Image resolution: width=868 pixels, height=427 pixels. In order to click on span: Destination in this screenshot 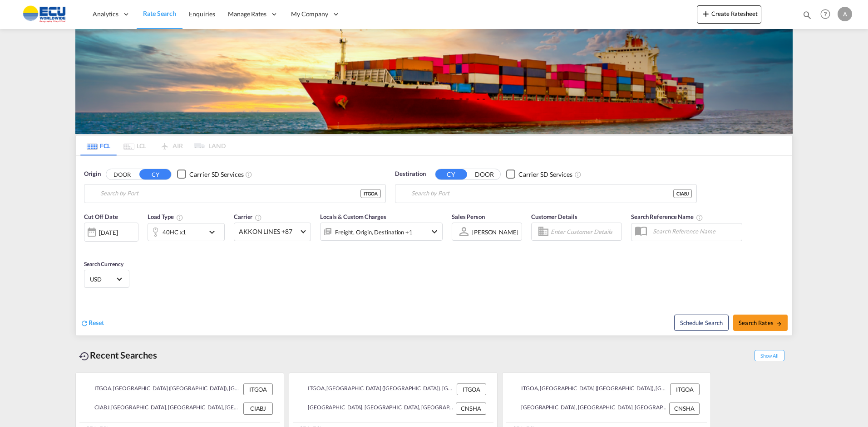, I will do `click(411, 174)`.